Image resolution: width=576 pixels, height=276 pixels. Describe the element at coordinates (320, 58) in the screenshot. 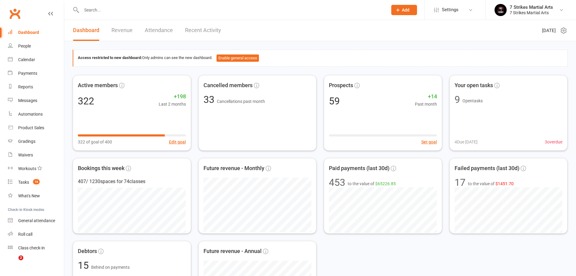

I see `div: Only admins can see the new dashboard.` at that location.